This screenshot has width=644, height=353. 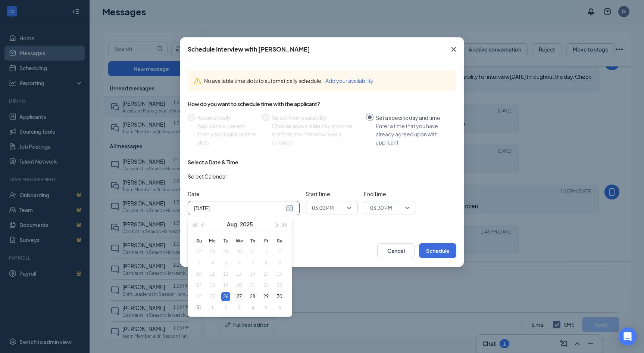 I want to click on div: 6, so click(x=280, y=308).